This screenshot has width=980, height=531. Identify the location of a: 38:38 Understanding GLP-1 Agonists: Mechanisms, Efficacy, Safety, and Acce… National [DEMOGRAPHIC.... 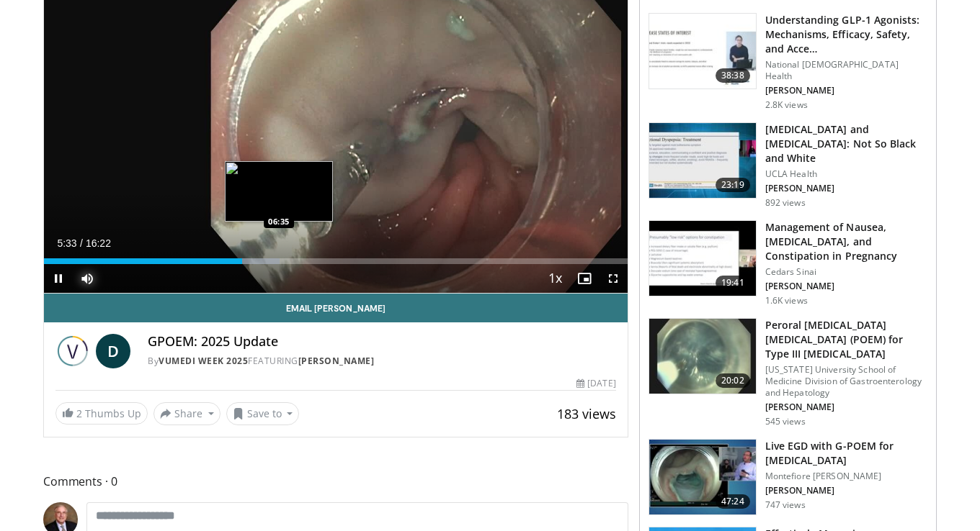
(787, 62).